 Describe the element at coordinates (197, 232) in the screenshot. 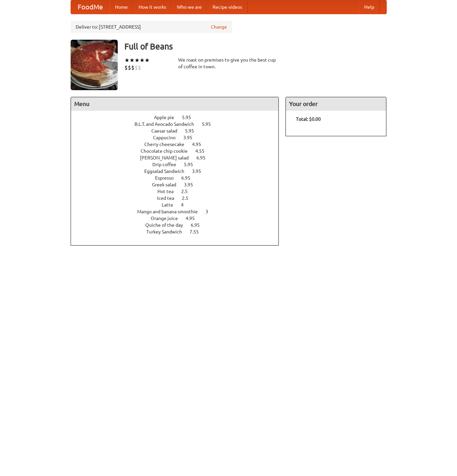

I see `span: 7.55` at that location.